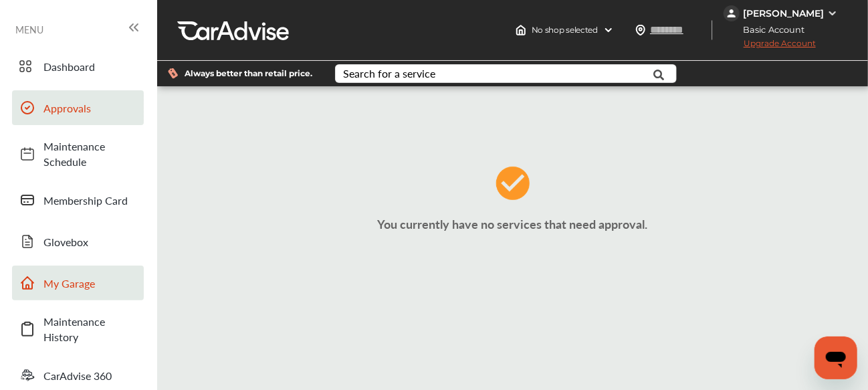 The image size is (868, 390). What do you see at coordinates (833, 13) in the screenshot?
I see `img: WGsFRI8htEPBVLJbROoPRyZpYNWhNONpIPPETTm6eUC0GeLEiAAAAAElFTkSuQmCC` at bounding box center [833, 13].